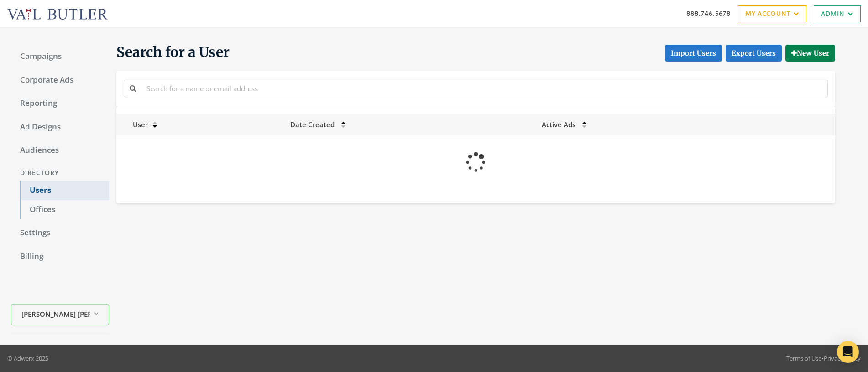 Image resolution: width=868 pixels, height=372 pixels. What do you see at coordinates (64, 210) in the screenshot?
I see `a: Offices` at bounding box center [64, 210].